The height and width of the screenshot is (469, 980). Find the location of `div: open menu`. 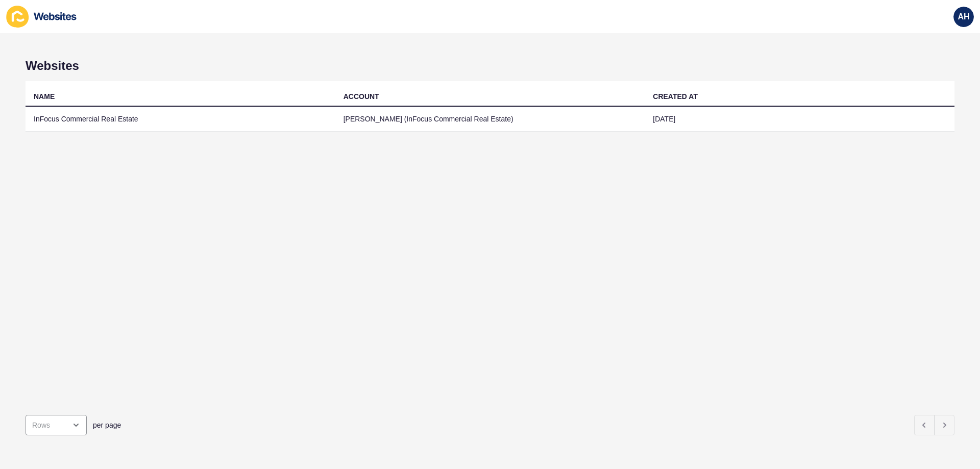

div: open menu is located at coordinates (56, 425).